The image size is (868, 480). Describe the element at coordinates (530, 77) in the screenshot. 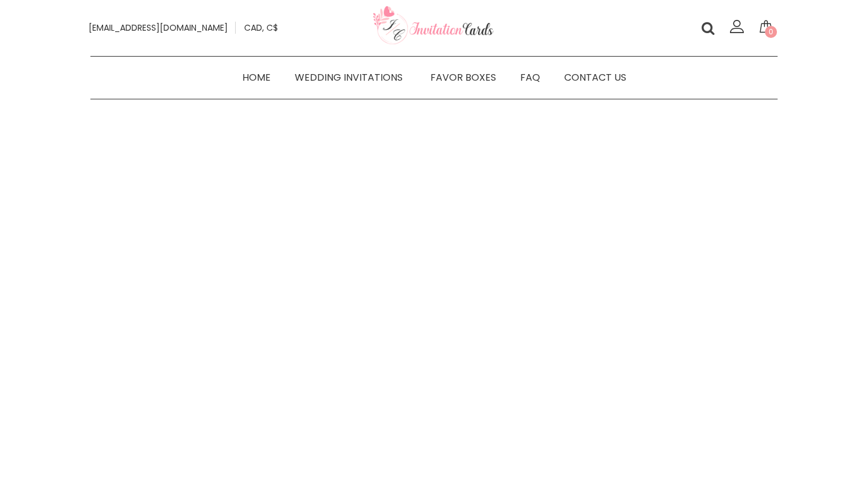

I see `a: FAQ` at that location.